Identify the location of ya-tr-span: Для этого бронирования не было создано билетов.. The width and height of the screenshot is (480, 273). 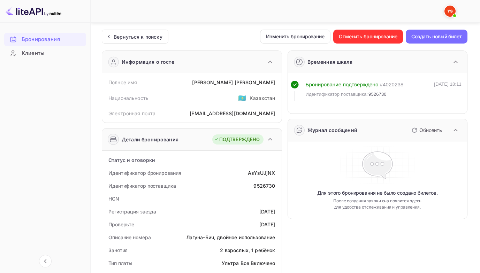
(377, 193).